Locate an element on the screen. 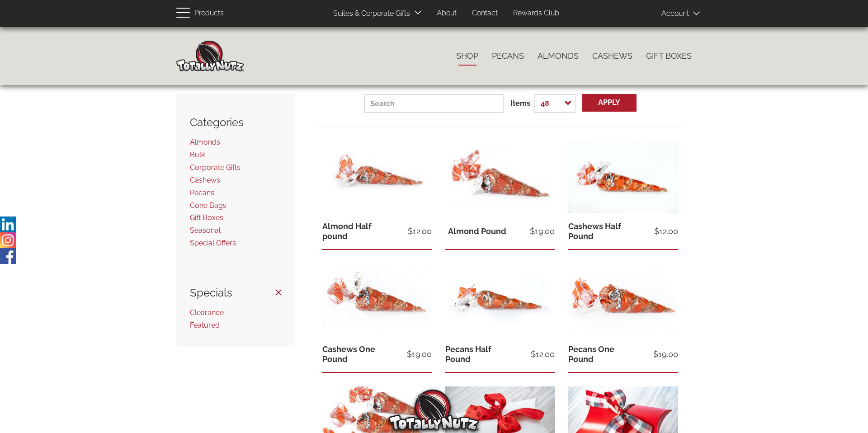  h3: Specials is located at coordinates (235, 293).